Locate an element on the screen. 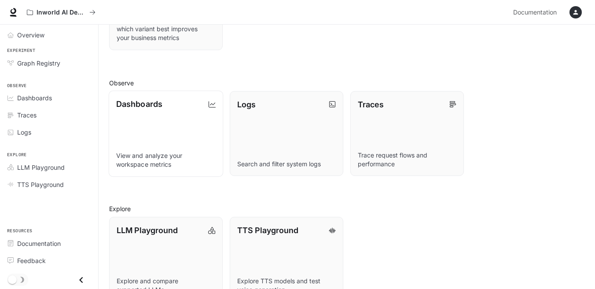 Image resolution: width=595 pixels, height=289 pixels. p: Trace request flows and performance is located at coordinates (407, 160).